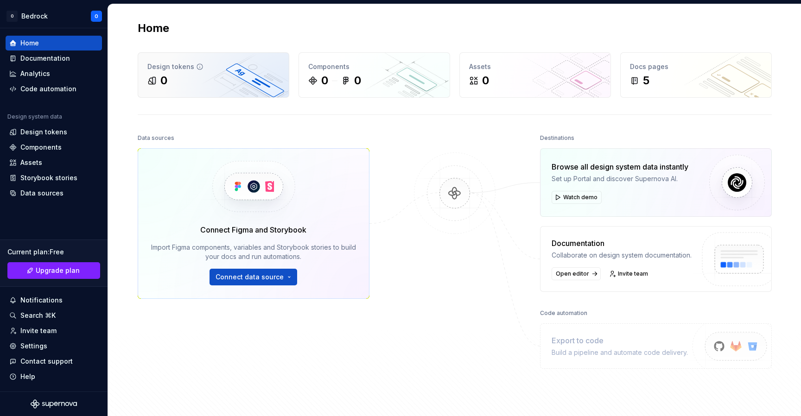 The width and height of the screenshot is (801, 416). What do you see at coordinates (30, 43) in the screenshot?
I see `div: Home` at bounding box center [30, 43].